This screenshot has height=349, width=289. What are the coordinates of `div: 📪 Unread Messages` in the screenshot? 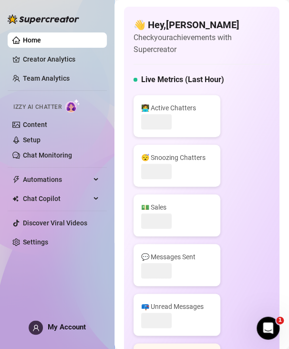 It's located at (177, 306).